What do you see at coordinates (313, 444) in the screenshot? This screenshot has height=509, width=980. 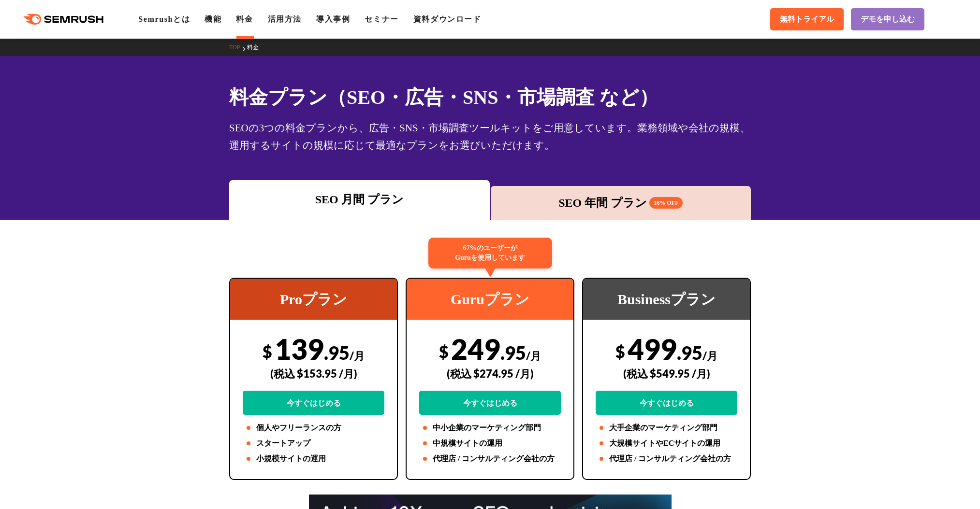 I see `li: スタートアップ` at bounding box center [313, 444].